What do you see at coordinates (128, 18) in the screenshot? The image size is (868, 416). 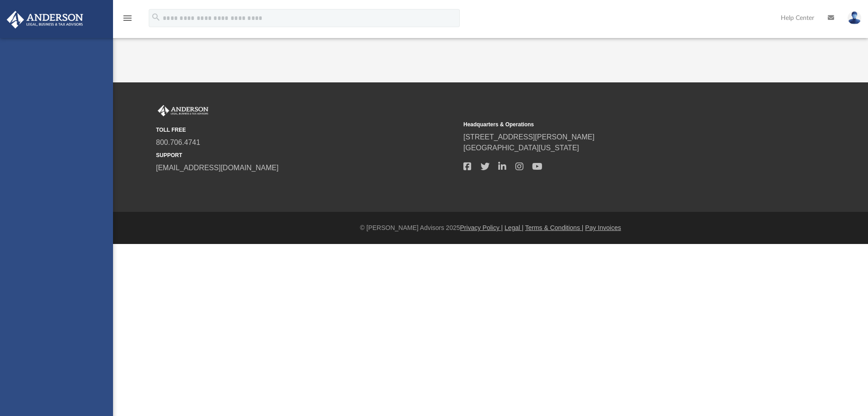 I see `i: menu` at bounding box center [128, 18].